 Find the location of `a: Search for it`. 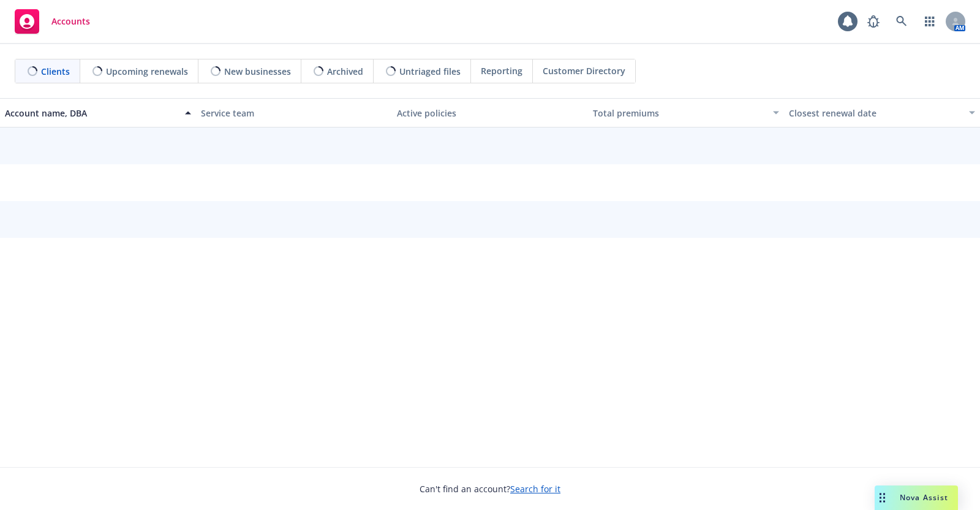

a: Search for it is located at coordinates (536, 489).